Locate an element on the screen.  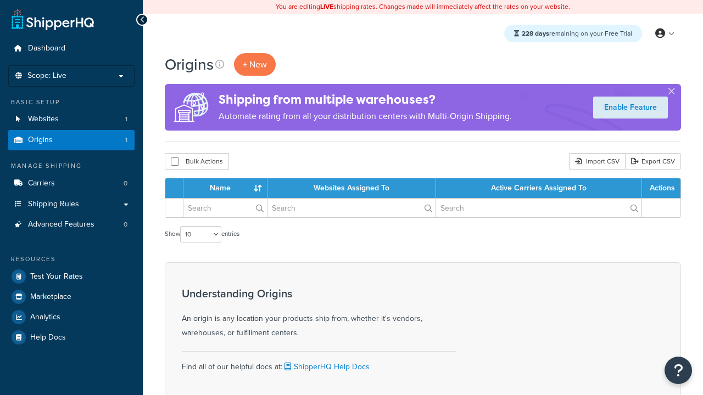
a: + New is located at coordinates (255, 64).